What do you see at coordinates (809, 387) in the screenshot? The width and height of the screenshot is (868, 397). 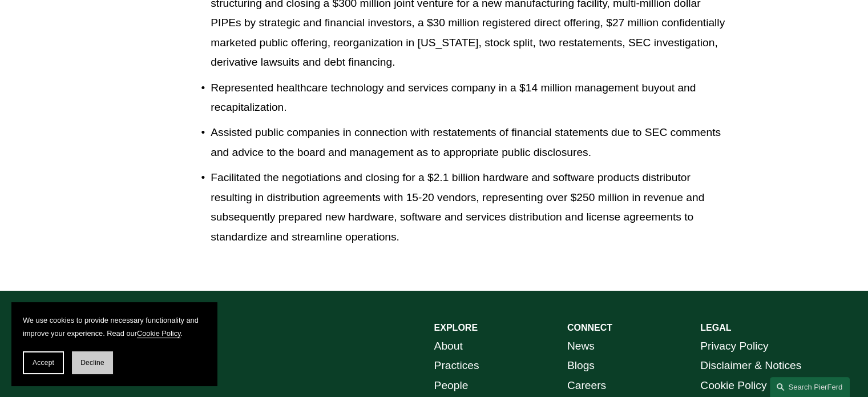 I see `a: Search this site` at bounding box center [809, 387].